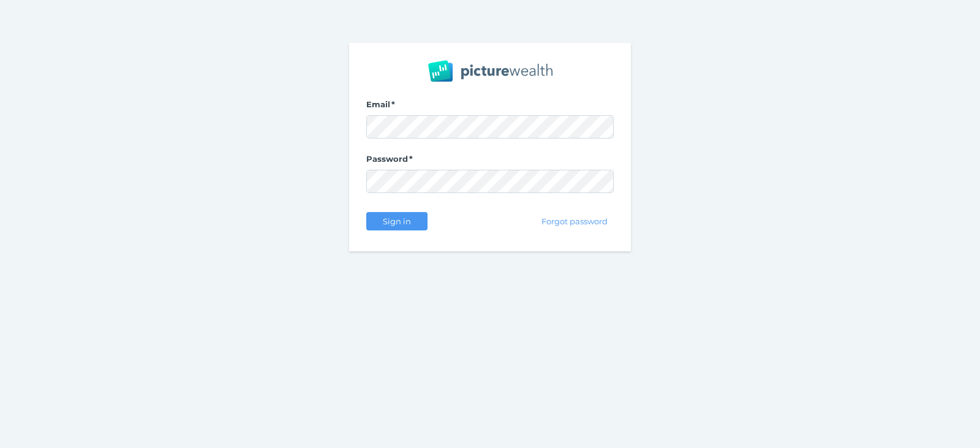 This screenshot has width=980, height=448. I want to click on span: Sign in, so click(396, 221).